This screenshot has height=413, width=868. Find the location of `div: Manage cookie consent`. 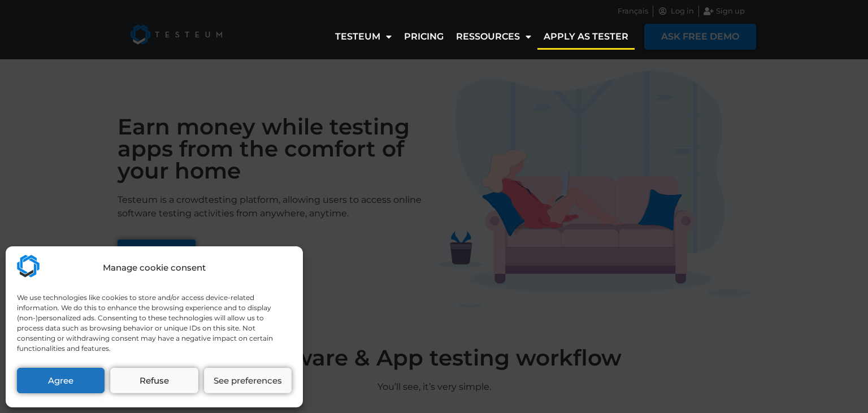

div: Manage cookie consent is located at coordinates (154, 268).